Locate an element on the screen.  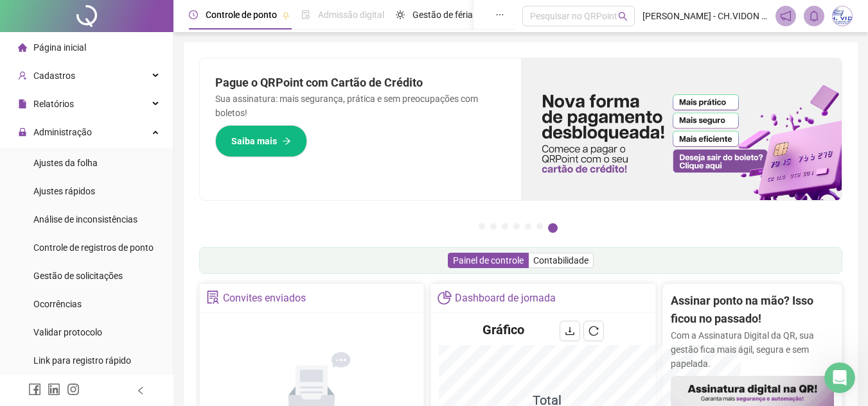
span: clock-circle is located at coordinates (194, 15).